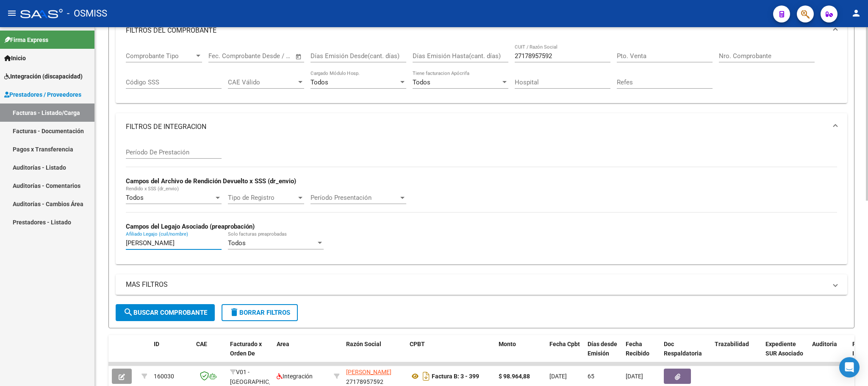  I want to click on strong: Factura B: 3 - 399, so click(456, 376).